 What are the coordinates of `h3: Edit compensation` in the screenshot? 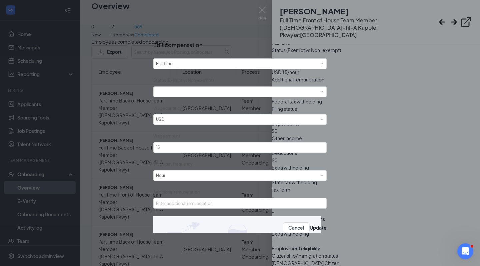 It's located at (178, 45).